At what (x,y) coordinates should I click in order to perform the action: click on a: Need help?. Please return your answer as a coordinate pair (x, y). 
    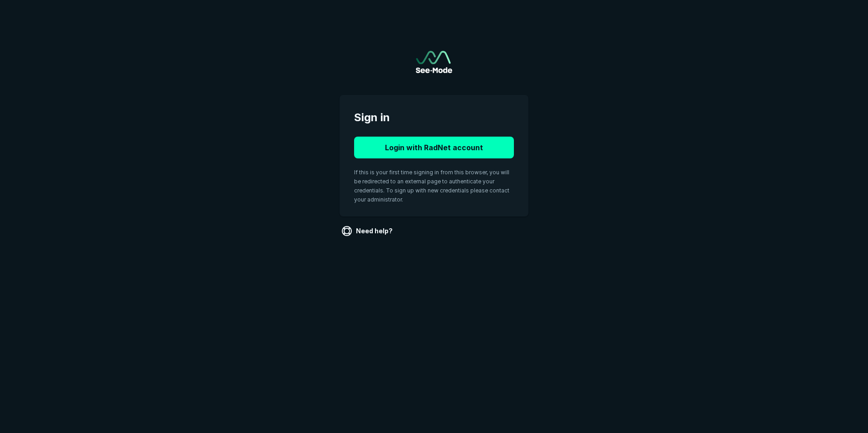
    Looking at the image, I should click on (368, 231).